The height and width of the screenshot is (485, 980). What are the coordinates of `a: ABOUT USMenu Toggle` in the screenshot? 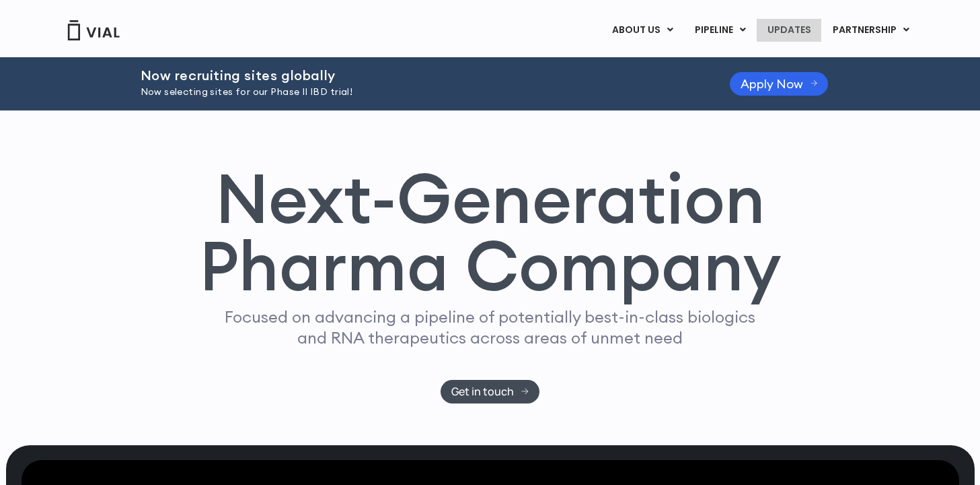 It's located at (642, 30).